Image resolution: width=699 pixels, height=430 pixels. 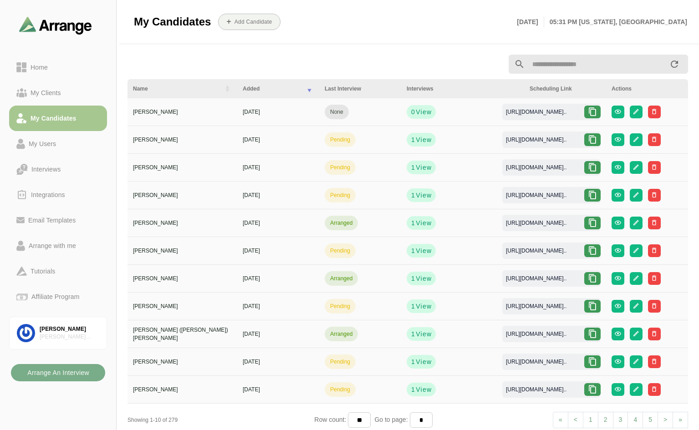 I want to click on a: Tutorials, so click(x=58, y=271).